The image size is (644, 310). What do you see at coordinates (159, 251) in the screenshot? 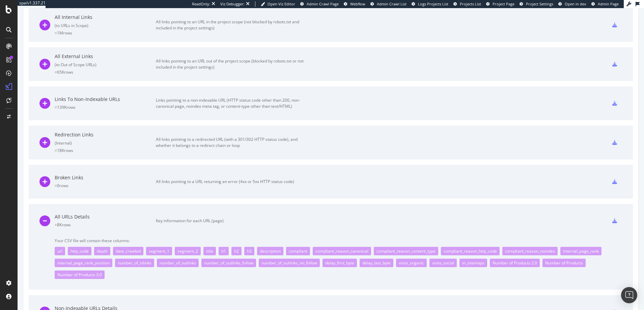
I see `div: segment_1` at bounding box center [159, 251].